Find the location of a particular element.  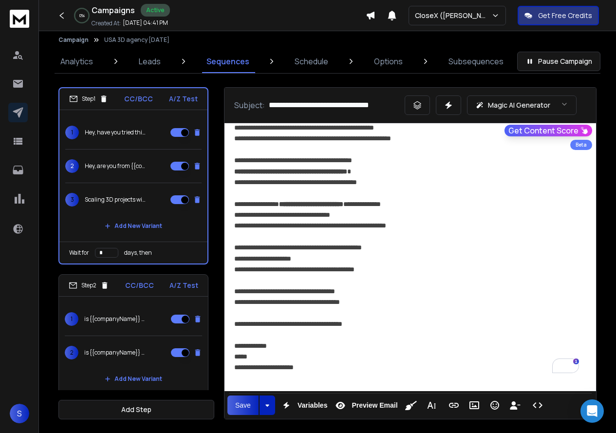

button: Emoticons is located at coordinates (495, 405).